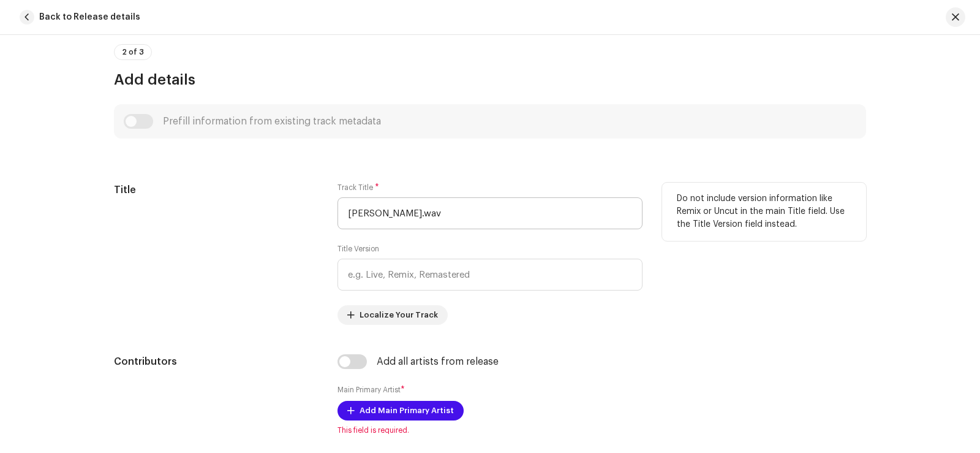 Image resolution: width=980 pixels, height=453 pixels. I want to click on h5: Contributors, so click(215, 362).